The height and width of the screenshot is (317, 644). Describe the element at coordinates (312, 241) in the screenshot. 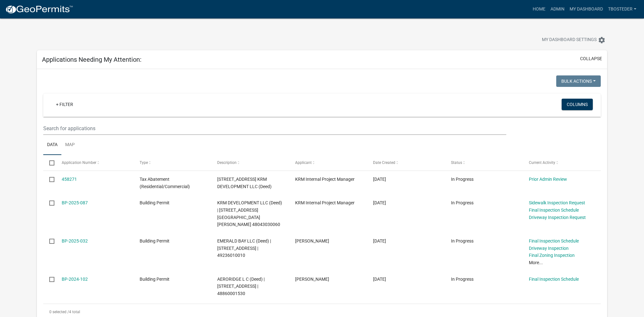

I see `span: Angie Steigerwald` at that location.